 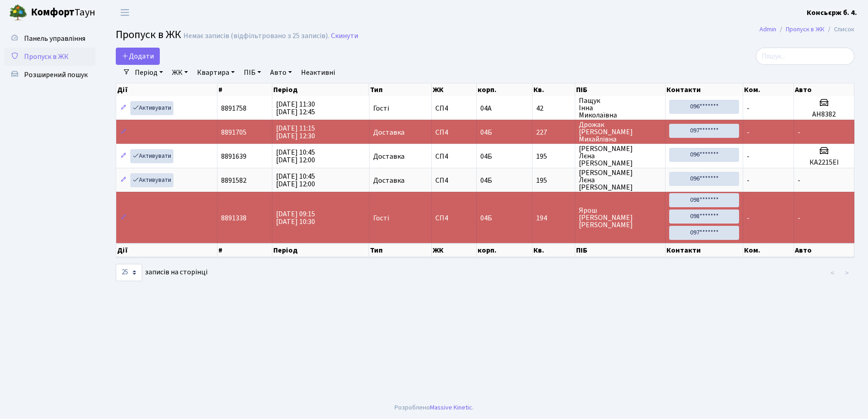 I want to click on img: logo.png, so click(x=18, y=13).